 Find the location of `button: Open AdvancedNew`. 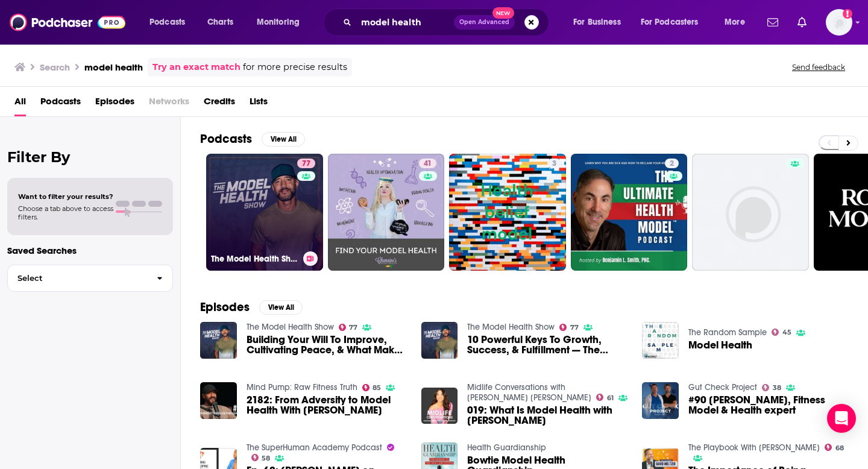

button: Open AdvancedNew is located at coordinates (484, 22).